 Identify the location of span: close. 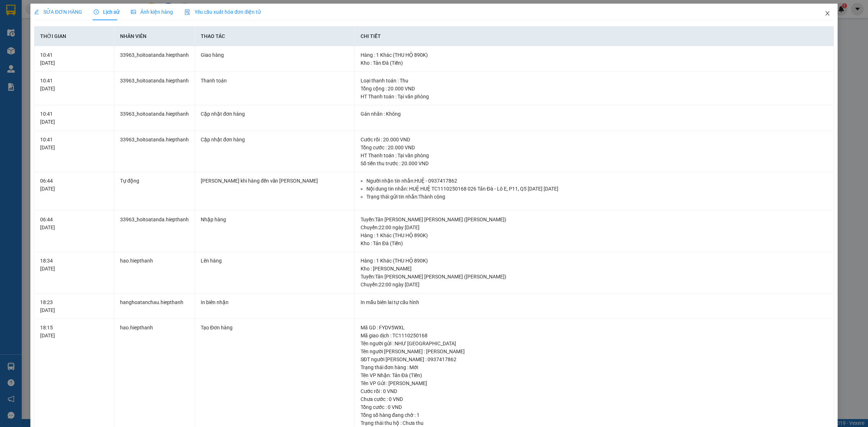
(828, 13).